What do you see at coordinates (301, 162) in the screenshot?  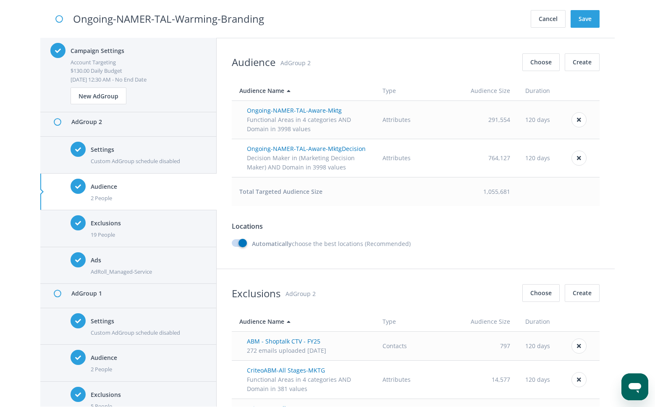 I see `span: Decision Maker in (Marketing Decision Maker) AND Domain in 3998 values` at bounding box center [301, 162].